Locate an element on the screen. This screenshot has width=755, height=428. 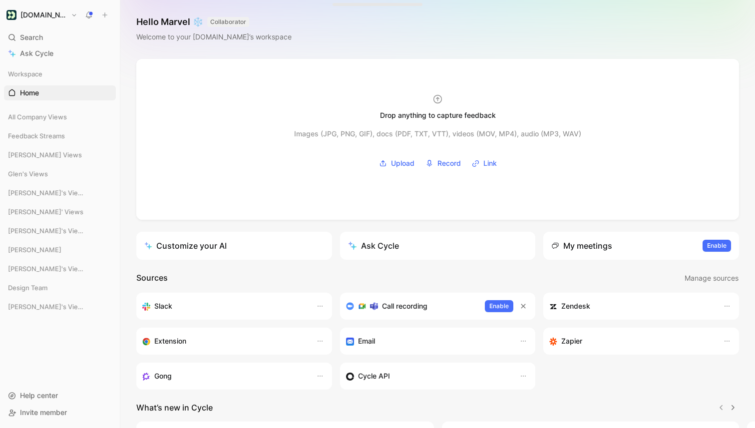
span: Feedback Streams is located at coordinates (36, 136).